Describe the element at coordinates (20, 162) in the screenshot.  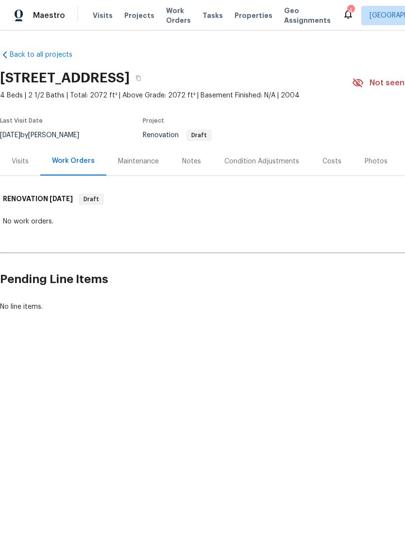
I see `div: Visits` at that location.